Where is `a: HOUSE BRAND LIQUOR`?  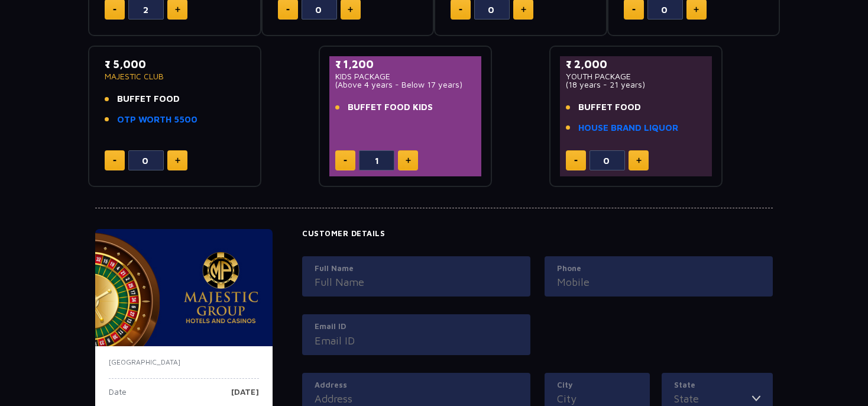 a: HOUSE BRAND LIQUOR is located at coordinates (628, 128).